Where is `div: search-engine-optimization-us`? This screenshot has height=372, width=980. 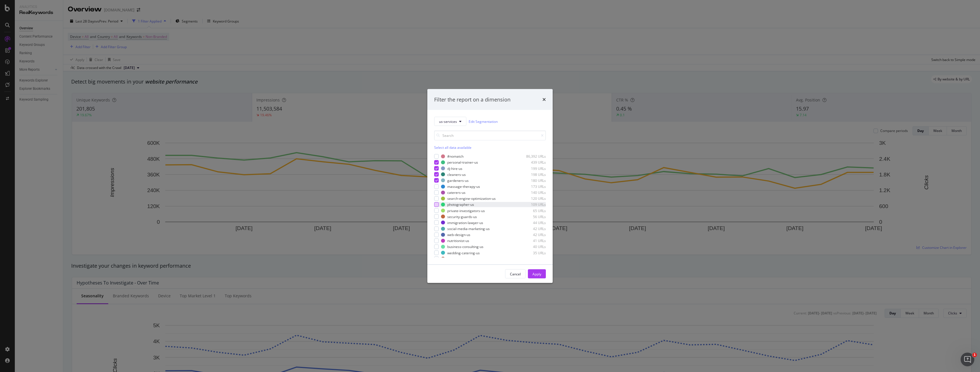 div: search-engine-optimization-us is located at coordinates (471, 199).